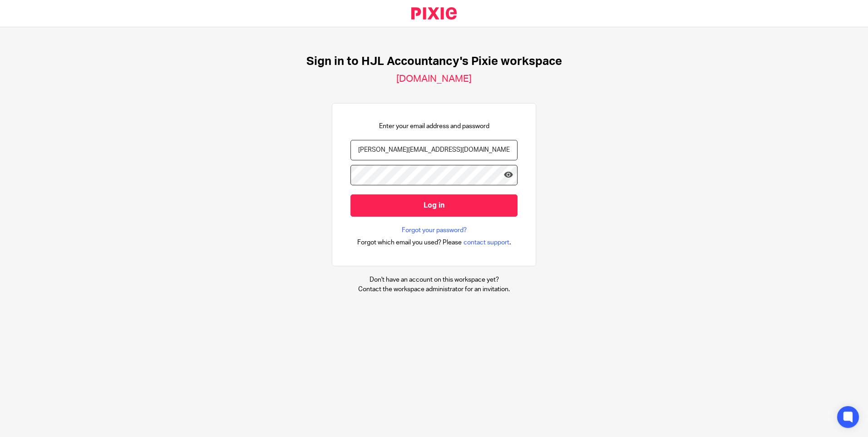  What do you see at coordinates (410, 243) in the screenshot?
I see `span: Forgot which email you used? Please` at bounding box center [410, 243].